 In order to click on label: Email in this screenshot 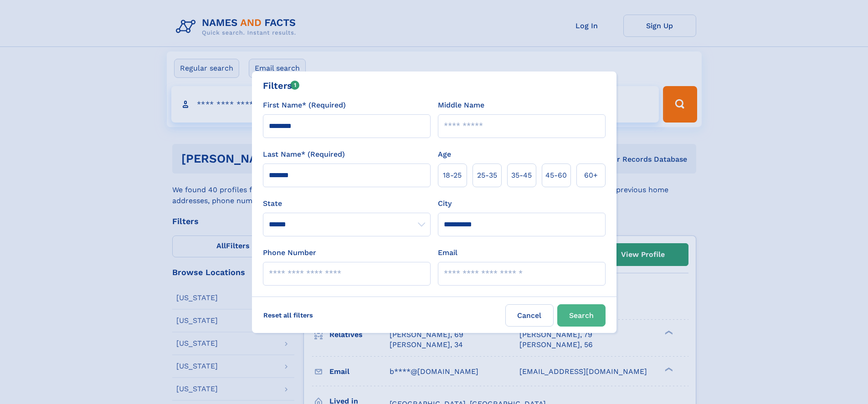, I will do `click(448, 252)`.